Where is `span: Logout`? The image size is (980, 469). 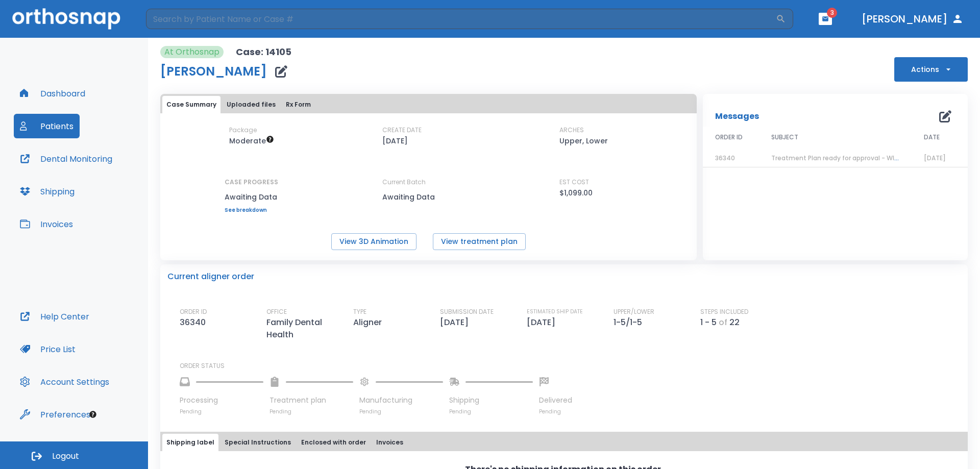 span: Logout is located at coordinates (65, 456).